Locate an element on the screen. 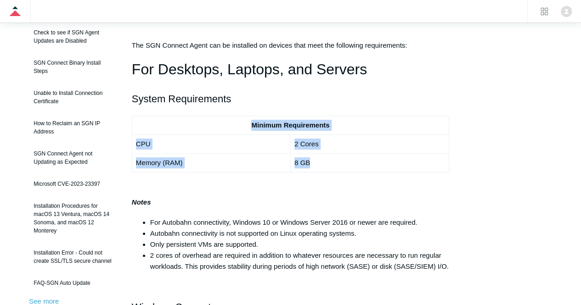 Image resolution: width=581 pixels, height=305 pixels. a: SGN Connect Agent not Updating as Expected is located at coordinates (74, 158).